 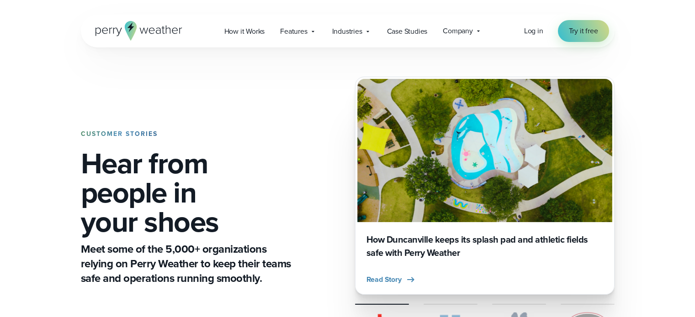 What do you see at coordinates (485, 186) in the screenshot?
I see `div: slideshow` at bounding box center [485, 186].